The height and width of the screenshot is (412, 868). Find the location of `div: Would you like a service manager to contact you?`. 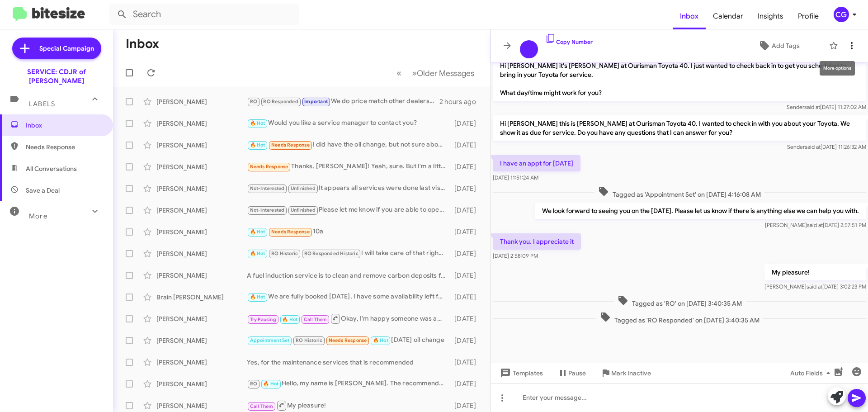

div: Would you like a service manager to contact you? is located at coordinates (348, 123).